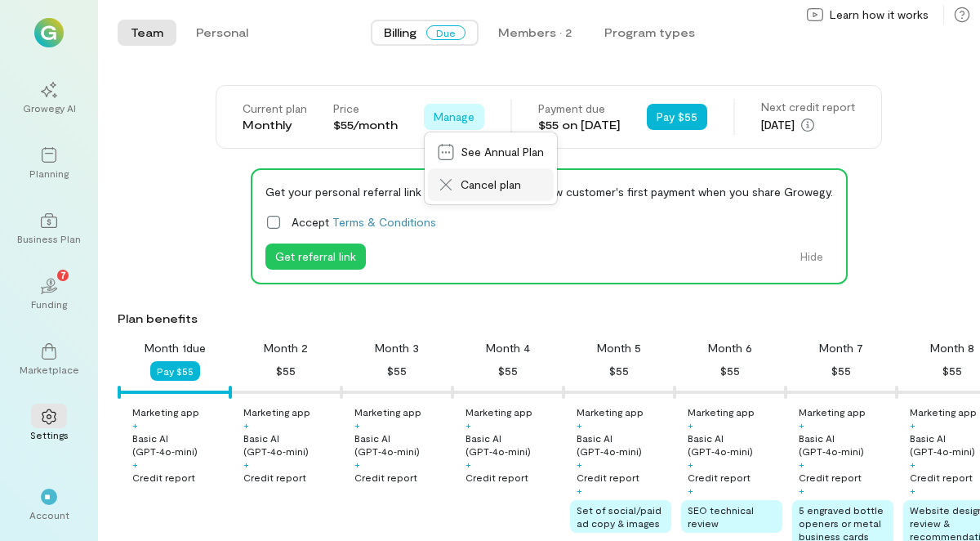  What do you see at coordinates (49, 425) in the screenshot?
I see `a: Settings` at bounding box center [49, 425].